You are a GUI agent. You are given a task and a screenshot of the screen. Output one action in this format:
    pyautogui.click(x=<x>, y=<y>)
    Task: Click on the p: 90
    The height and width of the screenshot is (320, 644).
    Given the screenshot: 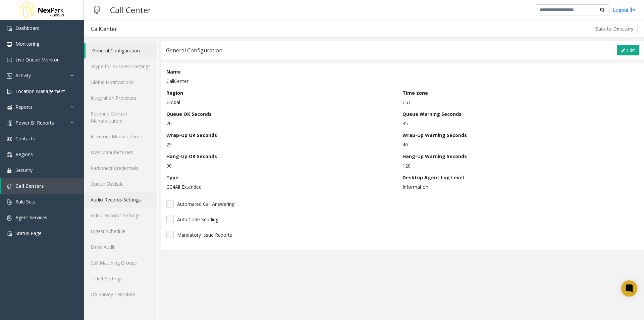 What is the action you would take?
    pyautogui.click(x=283, y=166)
    